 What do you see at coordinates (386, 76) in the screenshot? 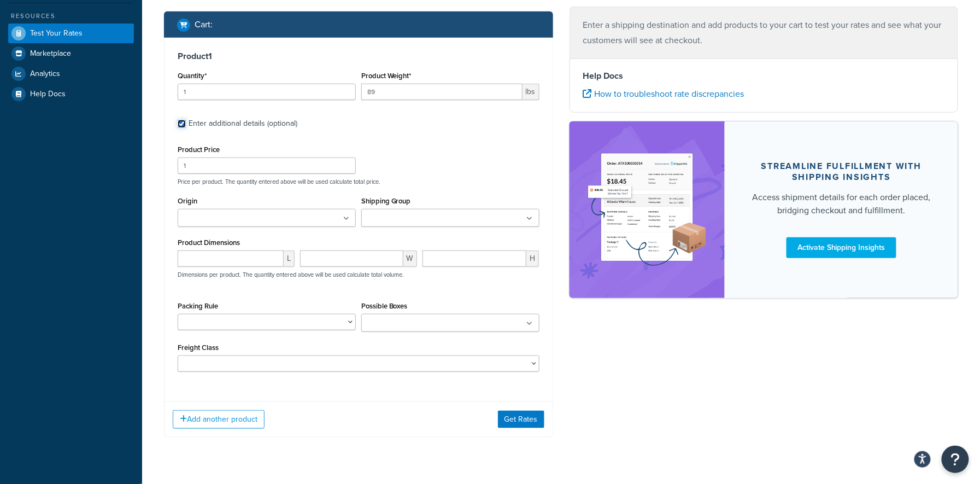
I see `label: Product Weight*` at bounding box center [386, 76].